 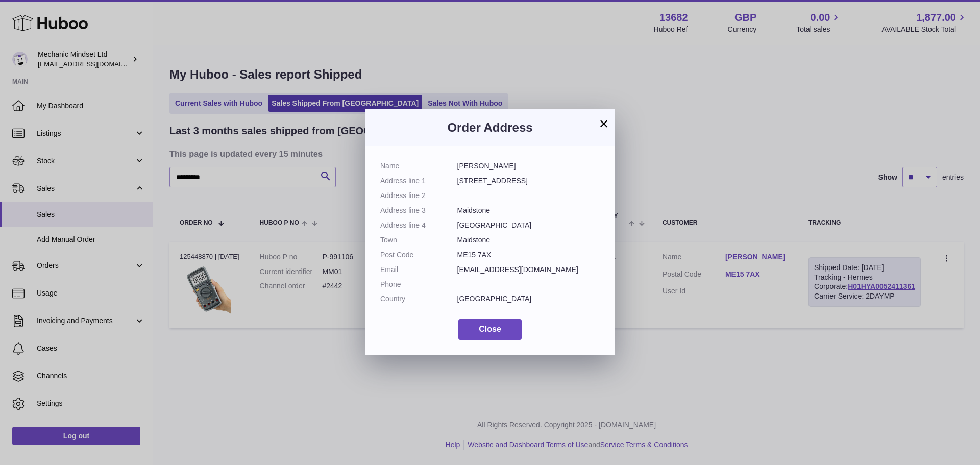 What do you see at coordinates (419, 299) in the screenshot?
I see `dt: Country` at bounding box center [419, 299].